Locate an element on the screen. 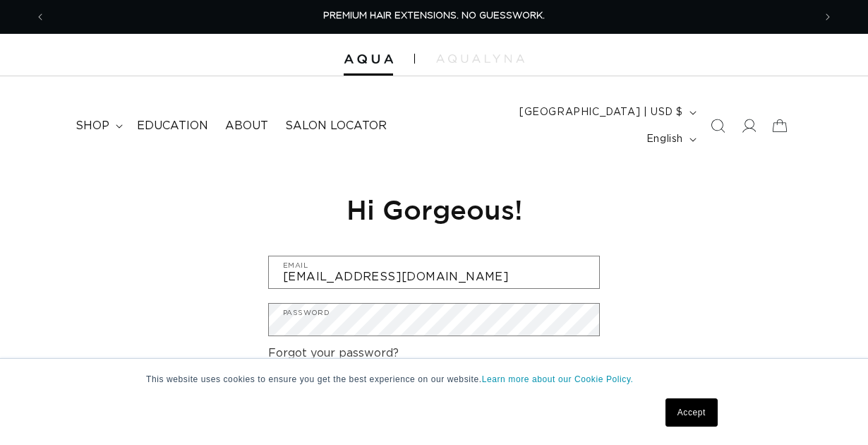  p: This website uses cookies to ensure you get the best experience on our website. is located at coordinates (434, 379).